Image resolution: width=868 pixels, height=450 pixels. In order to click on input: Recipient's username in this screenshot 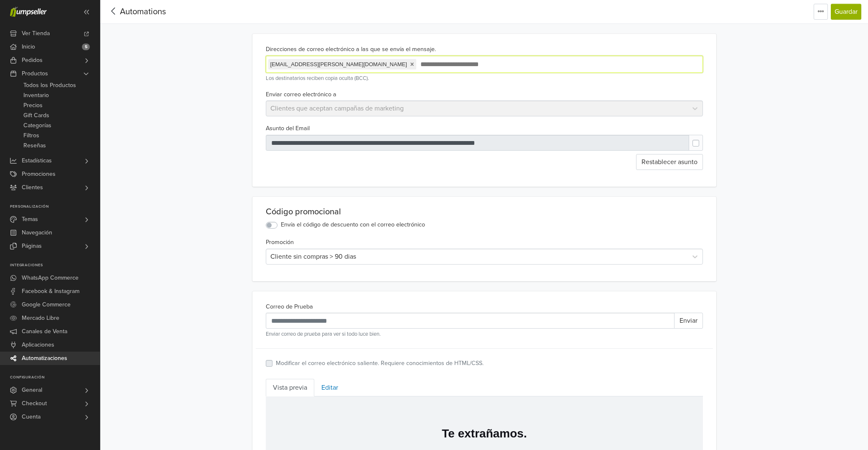, I will do `click(470, 320)`.